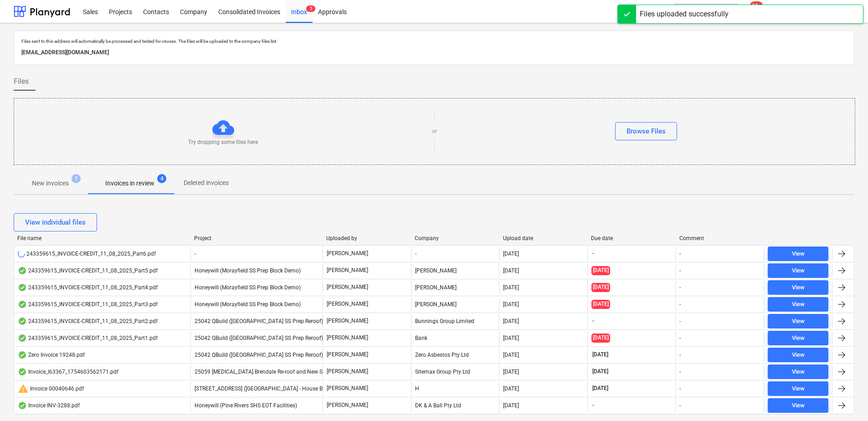 Image resolution: width=868 pixels, height=421 pixels. What do you see at coordinates (544, 238) in the screenshot?
I see `div: Upload date` at bounding box center [544, 238].